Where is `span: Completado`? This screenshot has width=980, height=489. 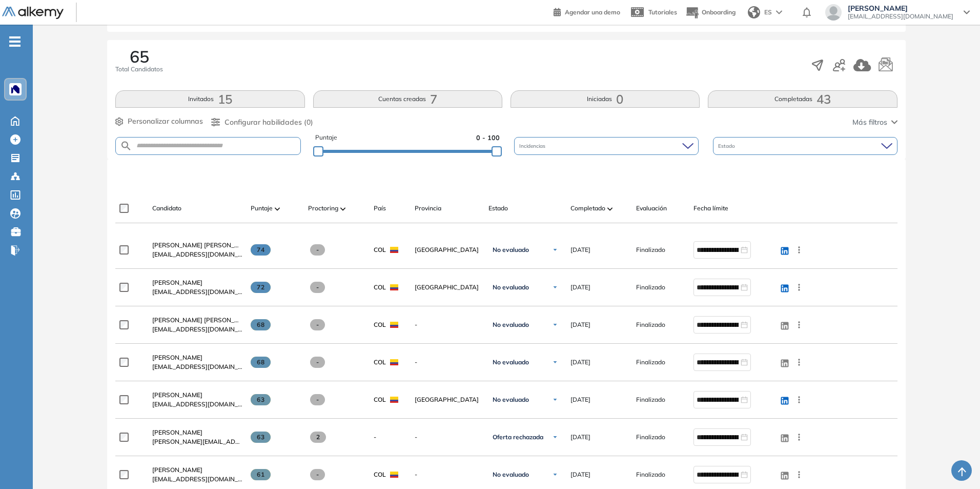
span: Completado is located at coordinates (588, 208).